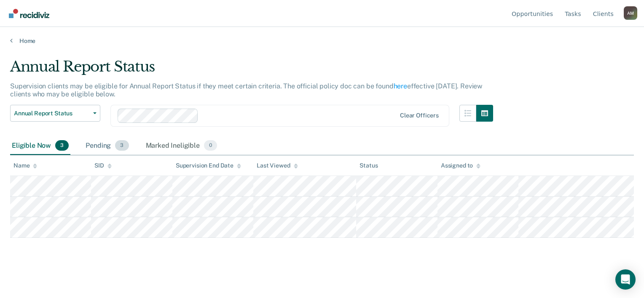 The height and width of the screenshot is (298, 644). I want to click on img: Recidiviz, so click(29, 14).